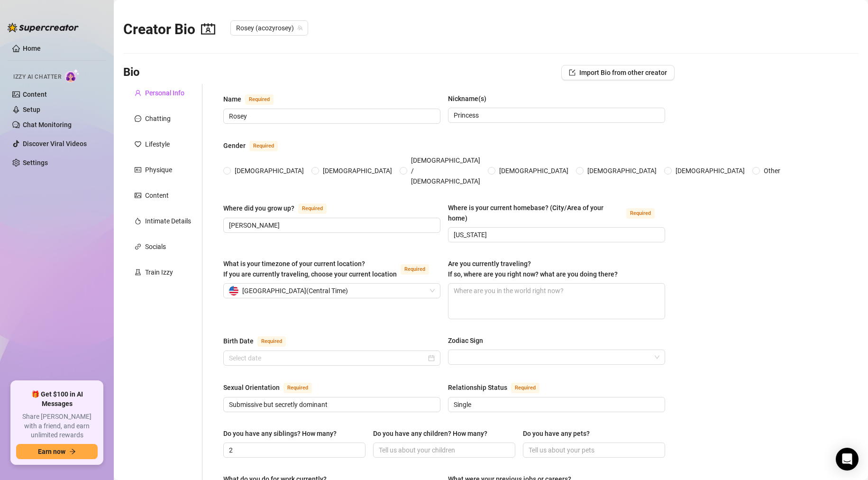  I want to click on span: import, so click(572, 73).